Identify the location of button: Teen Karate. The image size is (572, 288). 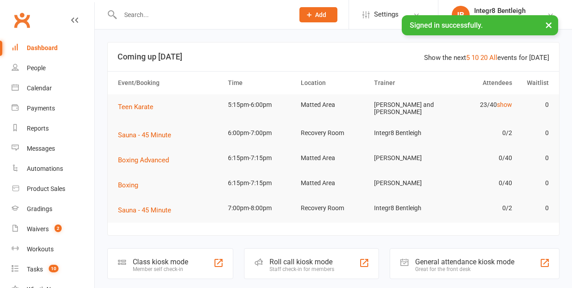
(139, 107).